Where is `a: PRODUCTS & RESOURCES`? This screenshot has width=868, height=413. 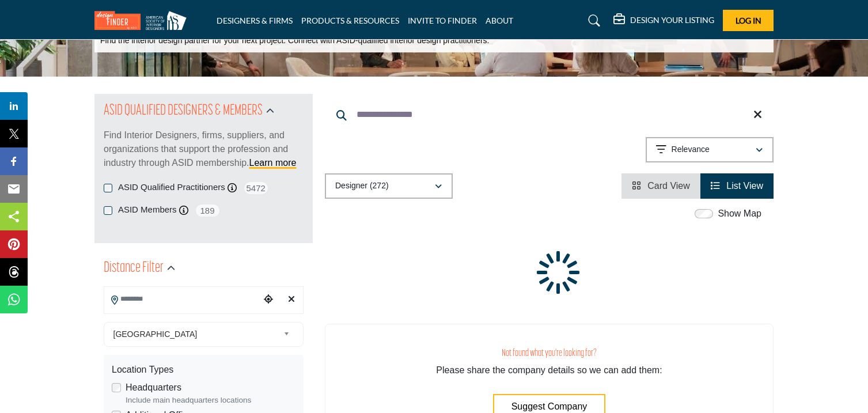
a: PRODUCTS & RESOURCES is located at coordinates (350, 21).